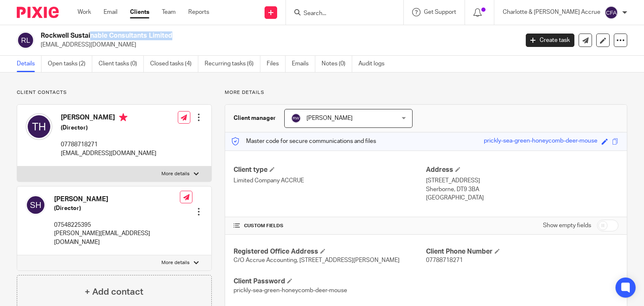 Image resolution: width=644 pixels, height=306 pixels. Describe the element at coordinates (229, 36) in the screenshot. I see `h2: Rockwell Sustainable Consultants Limited` at that location.